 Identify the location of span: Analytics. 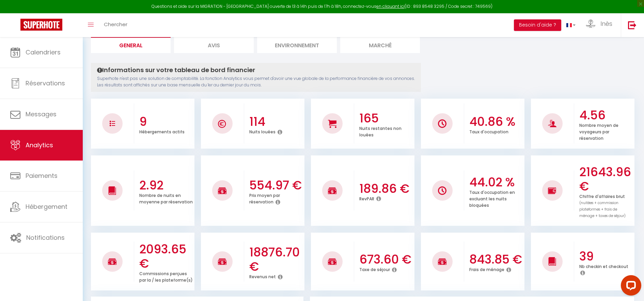
(39, 145).